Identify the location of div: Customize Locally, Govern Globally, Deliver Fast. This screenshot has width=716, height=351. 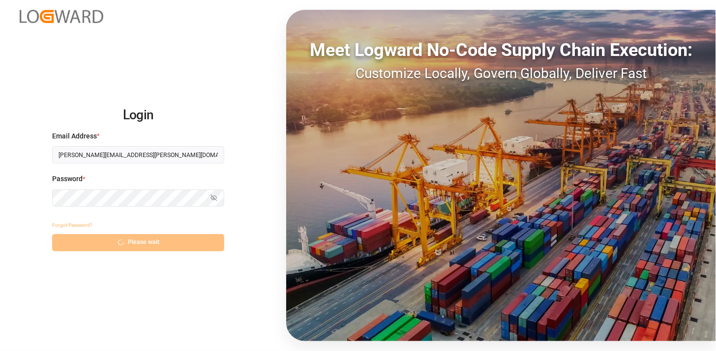
(501, 74).